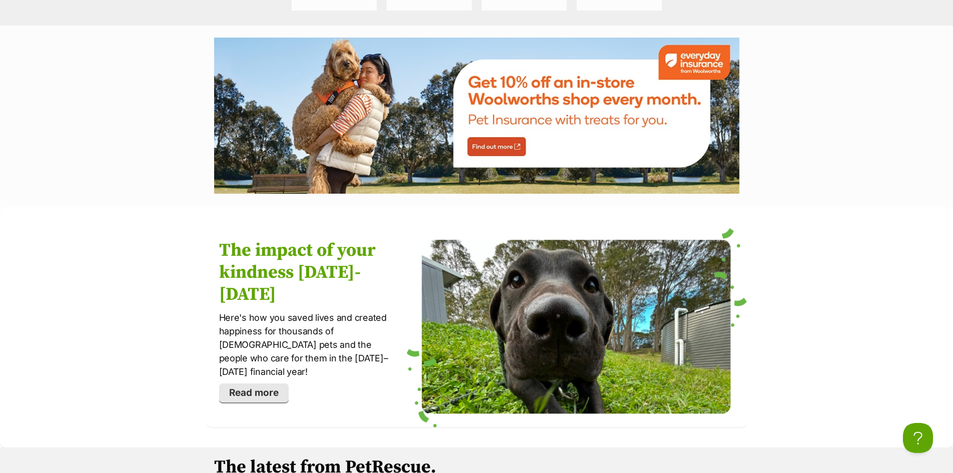  I want to click on img: The impact of your kindness 2024-2025, so click(577, 327).